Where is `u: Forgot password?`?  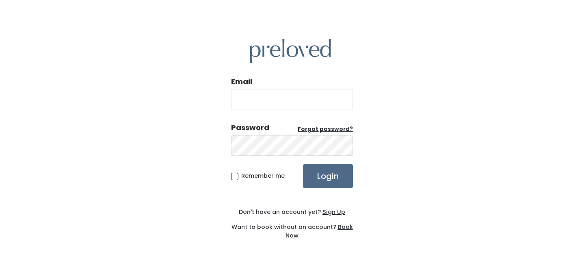
u: Forgot password? is located at coordinates (326, 129).